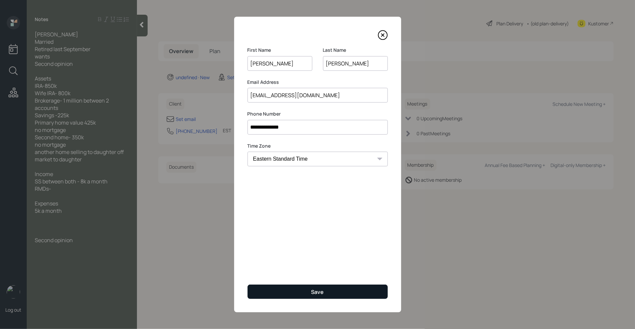  What do you see at coordinates (356, 50) in the screenshot?
I see `label: Last Name` at bounding box center [356, 50].